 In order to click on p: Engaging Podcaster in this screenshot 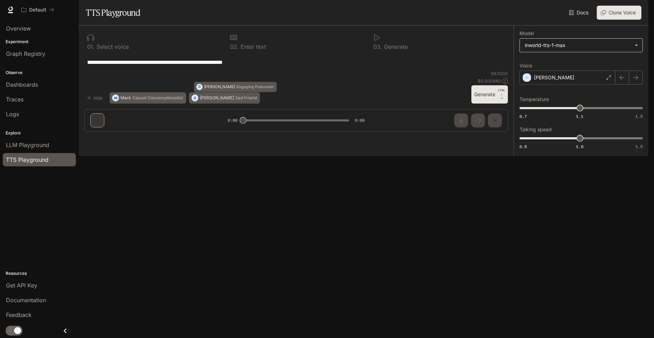, I will do `click(255, 87)`.